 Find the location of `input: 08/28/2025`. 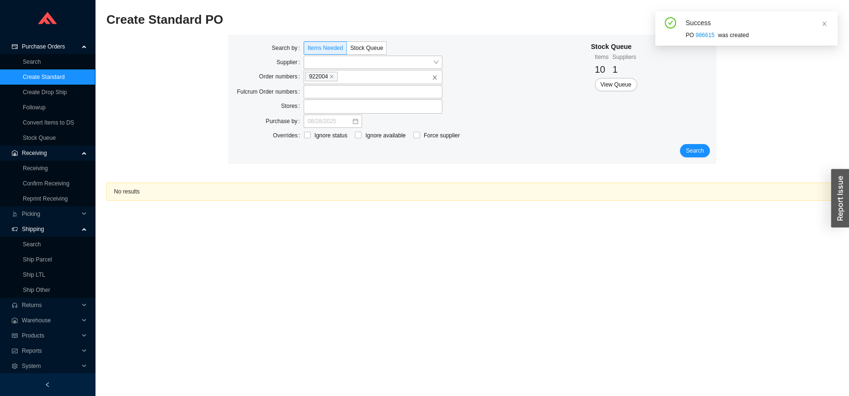

input: 08/28/2025 is located at coordinates (329, 121).